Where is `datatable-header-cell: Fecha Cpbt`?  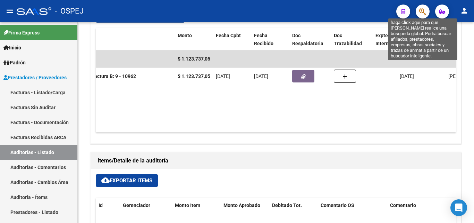 datatable-header-cell: Fecha Cpbt is located at coordinates (232, 40).